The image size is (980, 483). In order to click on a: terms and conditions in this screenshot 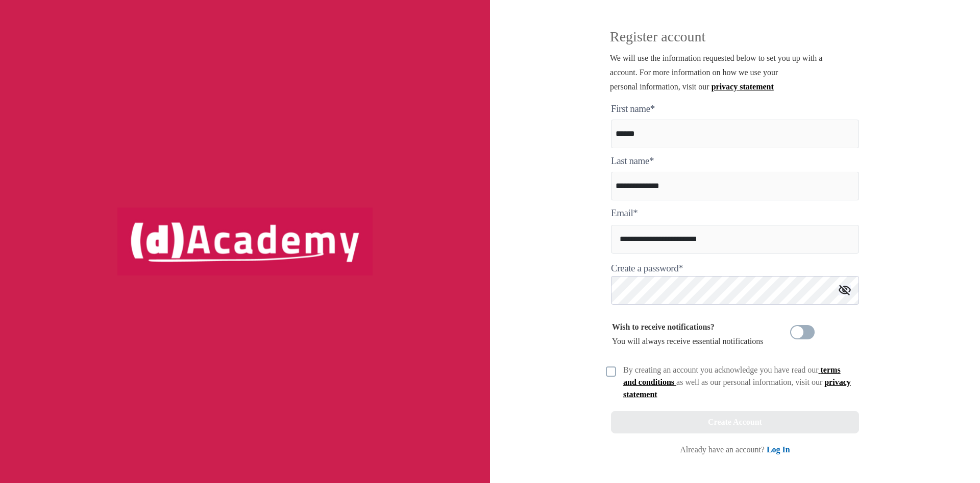, I will do `click(732, 375)`.